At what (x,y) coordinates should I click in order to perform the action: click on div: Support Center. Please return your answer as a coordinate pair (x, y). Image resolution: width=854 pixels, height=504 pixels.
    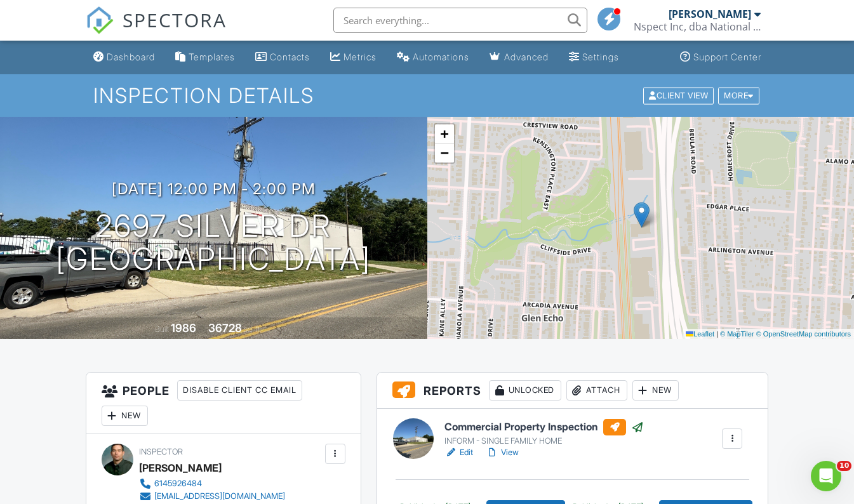
    Looking at the image, I should click on (727, 56).